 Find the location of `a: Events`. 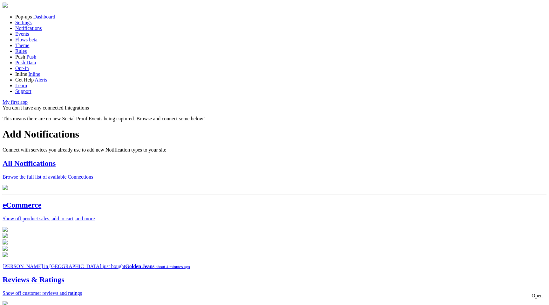

a: Events is located at coordinates (22, 34).